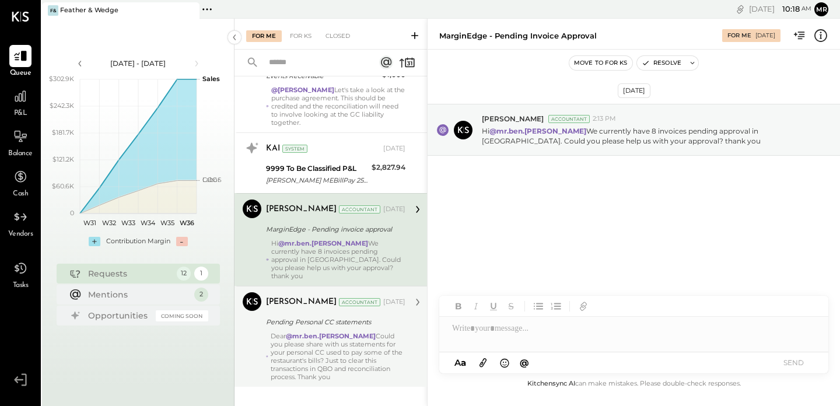  What do you see at coordinates (821, 9) in the screenshot?
I see `button: mr` at bounding box center [821, 9].